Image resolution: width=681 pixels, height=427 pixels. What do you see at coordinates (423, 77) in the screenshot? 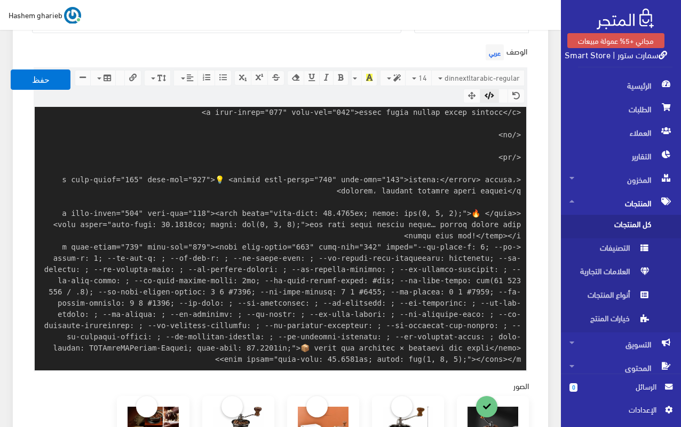
I see `span: 14` at bounding box center [423, 77].